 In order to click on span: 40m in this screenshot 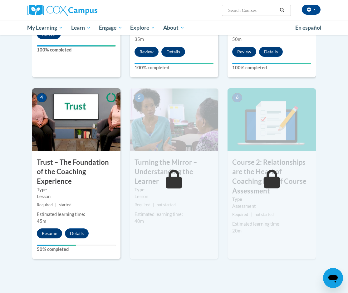, I will do `click(139, 221)`.